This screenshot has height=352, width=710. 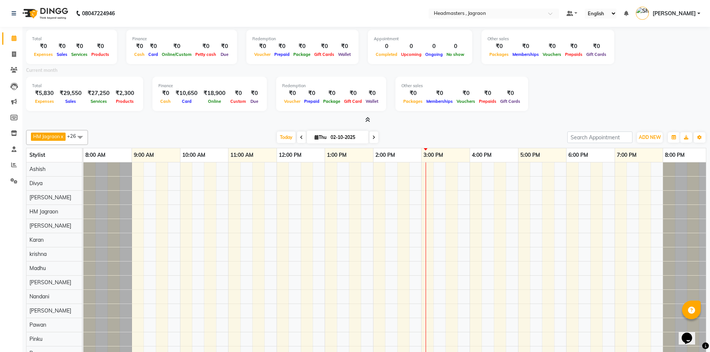 I want to click on span: Expenses, so click(x=43, y=54).